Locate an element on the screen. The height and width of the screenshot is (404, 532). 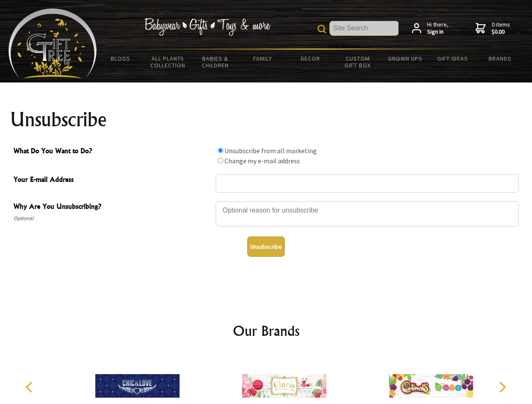
a: BLOGS is located at coordinates (121, 59).